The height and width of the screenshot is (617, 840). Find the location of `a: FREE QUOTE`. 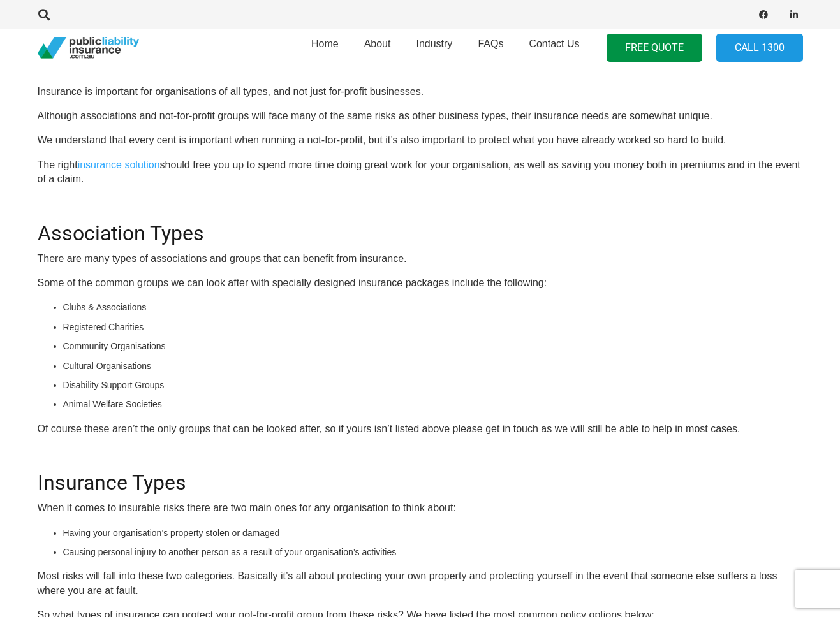

a: FREE QUOTE is located at coordinates (654, 47).